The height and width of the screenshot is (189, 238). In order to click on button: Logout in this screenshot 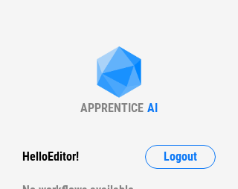, I will do `click(180, 156)`.